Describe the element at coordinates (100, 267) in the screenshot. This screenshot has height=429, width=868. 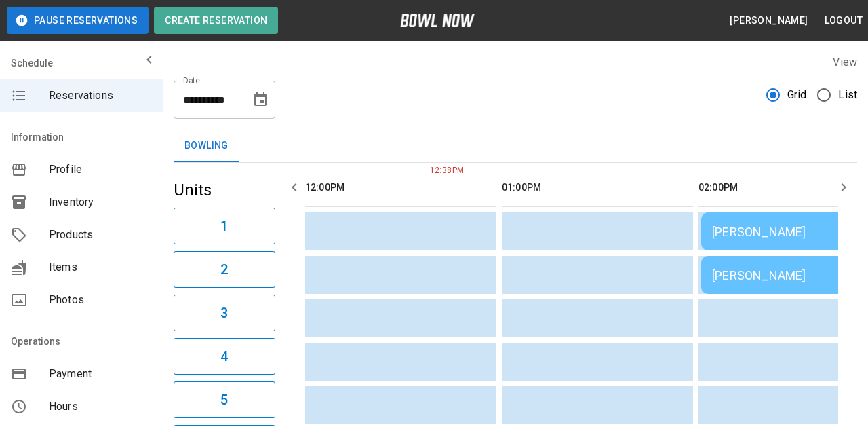
I see `span: Items` at that location.